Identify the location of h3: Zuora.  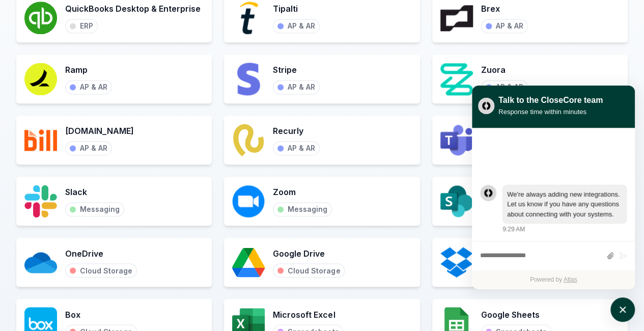
(505, 70).